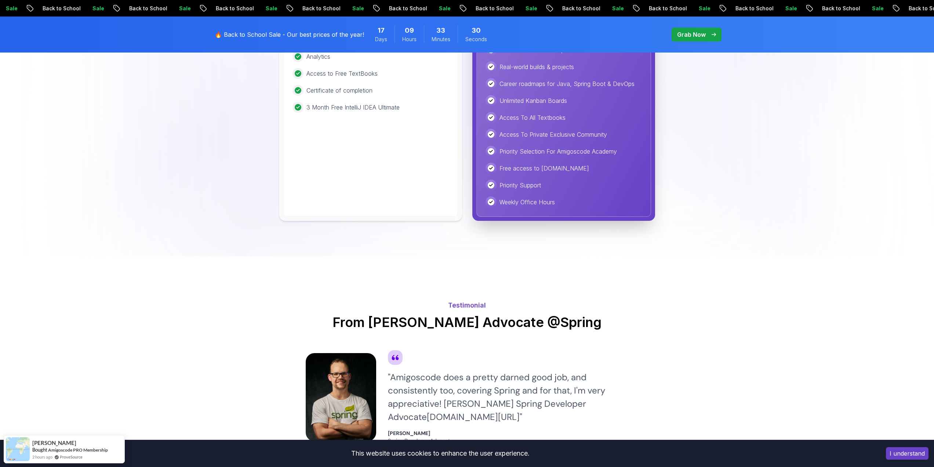 This screenshot has height=467, width=934. What do you see at coordinates (18, 449) in the screenshot?
I see `img: provesource social proof notification image` at bounding box center [18, 449].